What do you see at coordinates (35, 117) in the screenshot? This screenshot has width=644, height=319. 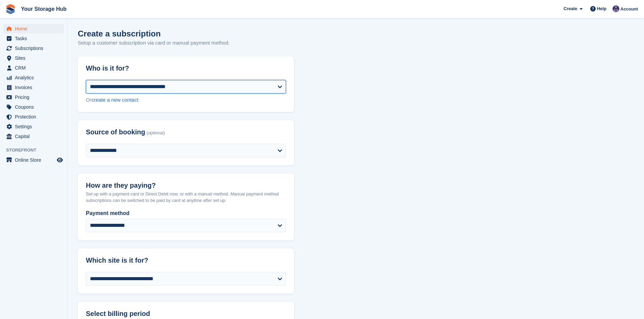 I see `span: Protection` at bounding box center [35, 117].